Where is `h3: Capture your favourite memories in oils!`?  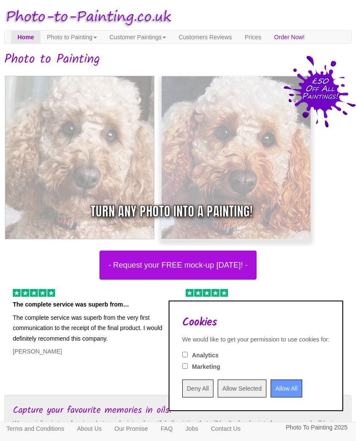 h3: Capture your favourite memories in oils! is located at coordinates (178, 411).